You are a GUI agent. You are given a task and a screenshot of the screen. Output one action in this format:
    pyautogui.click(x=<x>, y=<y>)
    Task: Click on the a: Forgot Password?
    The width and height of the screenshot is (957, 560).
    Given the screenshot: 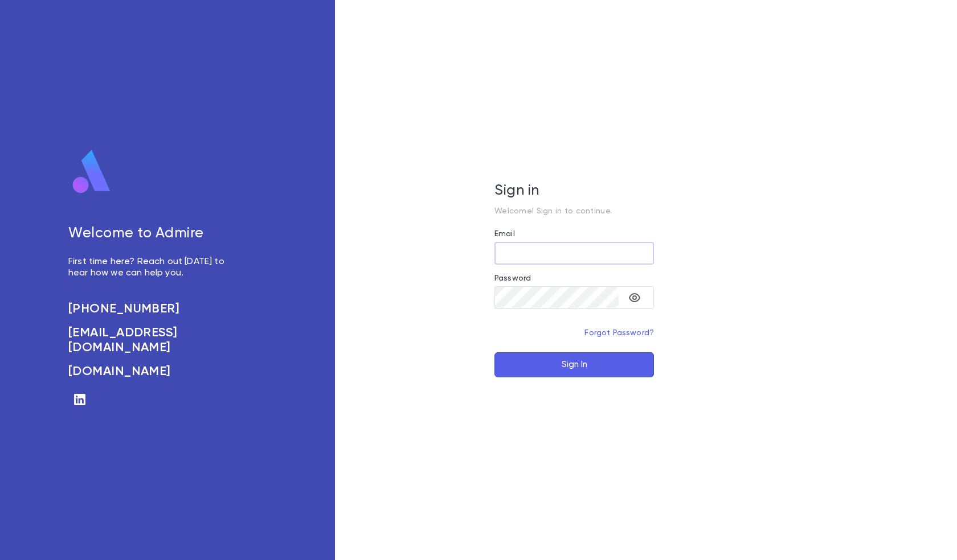 What is the action you would take?
    pyautogui.click(x=620, y=333)
    